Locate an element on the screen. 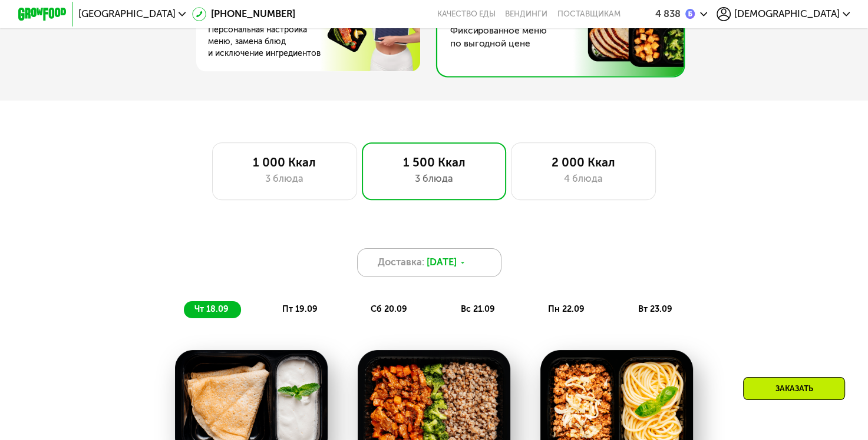 The width and height of the screenshot is (868, 440). span: сб 20.09 is located at coordinates (388, 309).